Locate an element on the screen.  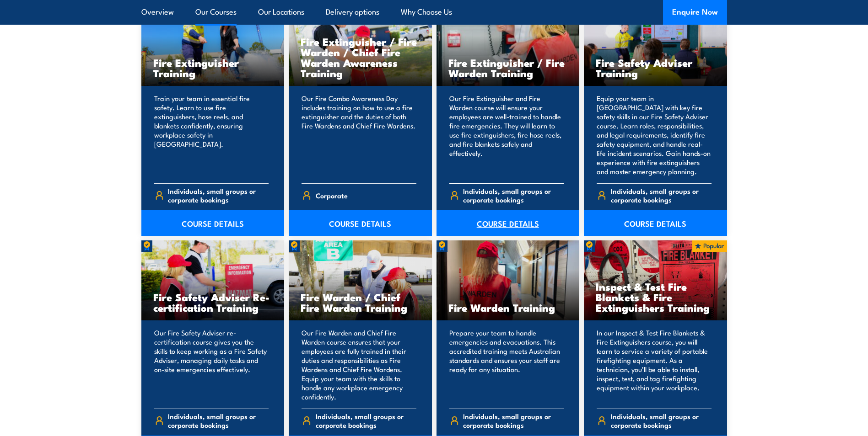
h3: Fire Extinguisher Training is located at coordinates (213, 67).